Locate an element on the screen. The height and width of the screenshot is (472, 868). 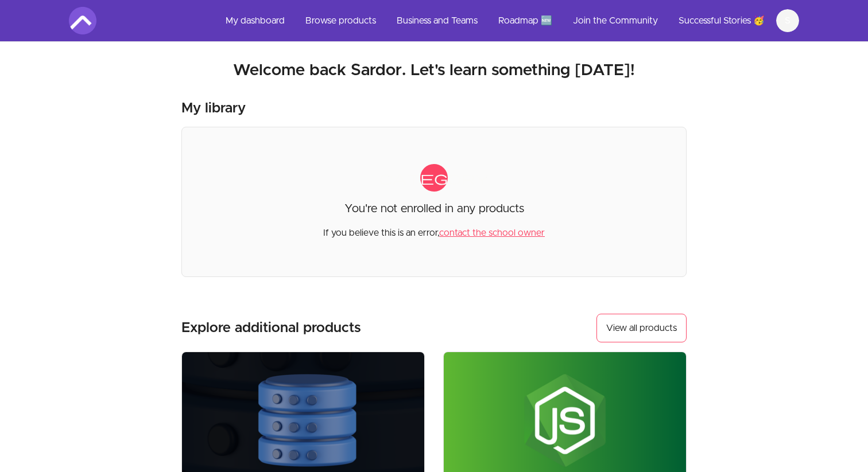
nav: Main is located at coordinates (508, 21).